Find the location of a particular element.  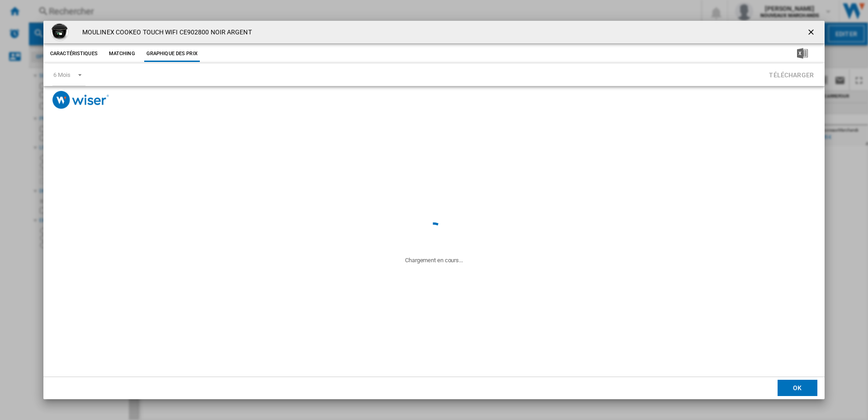

img: 614CEHqWniL.__AC_SX300_SY300_QL70_ML2_.jpg is located at coordinates (59, 32).